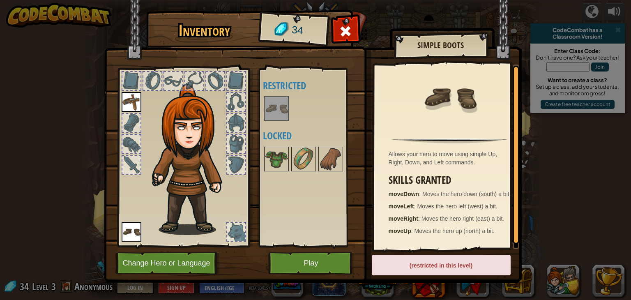 This screenshot has width=631, height=300. I want to click on h2: Simple Boots, so click(441, 45).